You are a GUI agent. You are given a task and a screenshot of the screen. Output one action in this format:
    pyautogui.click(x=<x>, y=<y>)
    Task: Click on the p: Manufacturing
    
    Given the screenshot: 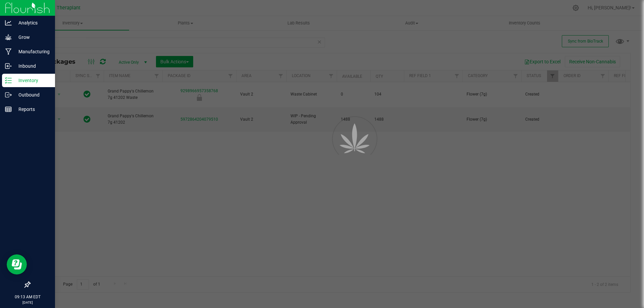 What is the action you would take?
    pyautogui.click(x=32, y=52)
    